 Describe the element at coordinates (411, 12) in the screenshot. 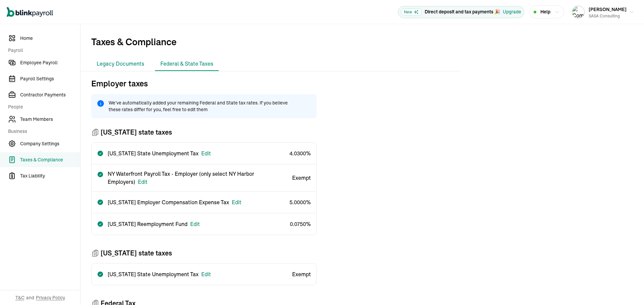

I see `span: New` at that location.